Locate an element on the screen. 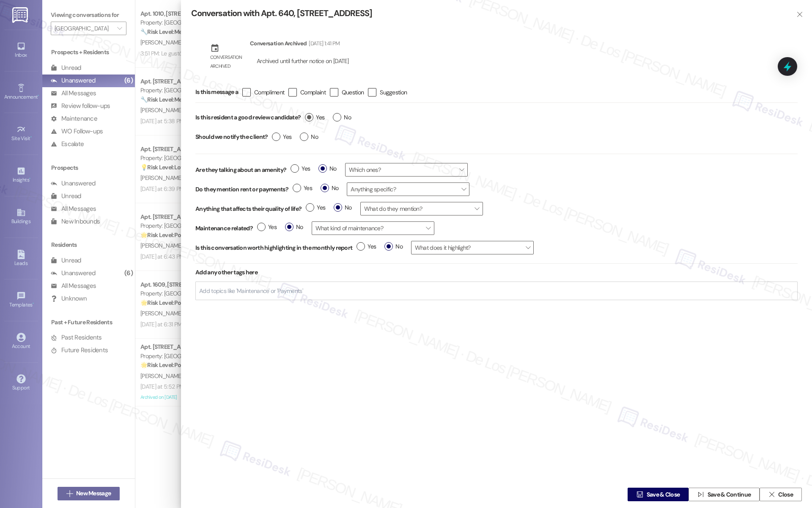 The width and height of the screenshot is (812, 508). span: Save & Continue is located at coordinates (728, 494).